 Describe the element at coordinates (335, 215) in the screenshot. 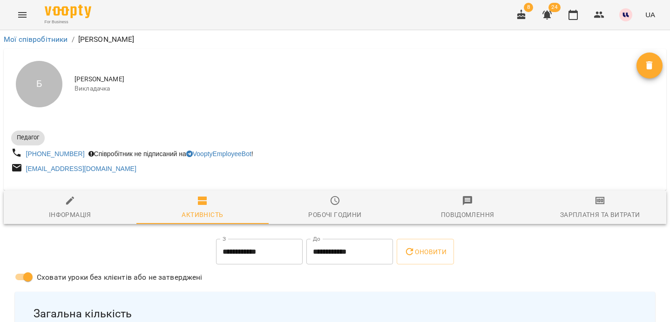

I see `div: Робочі години` at that location.